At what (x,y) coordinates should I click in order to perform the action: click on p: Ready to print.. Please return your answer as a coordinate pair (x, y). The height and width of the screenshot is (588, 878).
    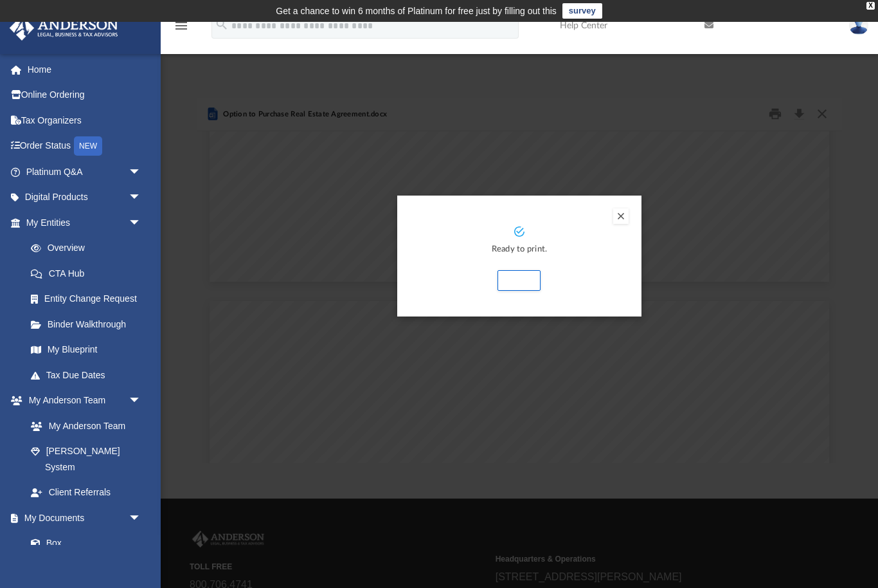
    Looking at the image, I should click on (519, 249).